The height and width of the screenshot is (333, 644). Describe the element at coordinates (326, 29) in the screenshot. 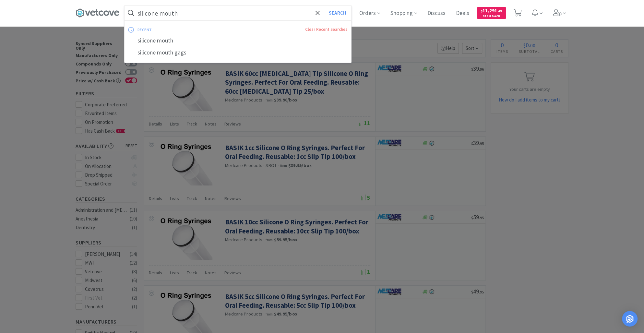

I see `a: Clear Recent Searches` at that location.